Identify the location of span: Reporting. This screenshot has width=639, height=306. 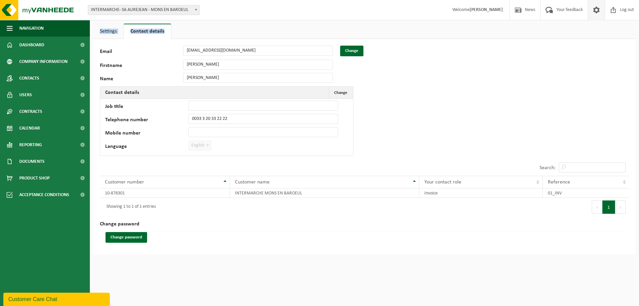
(31, 145).